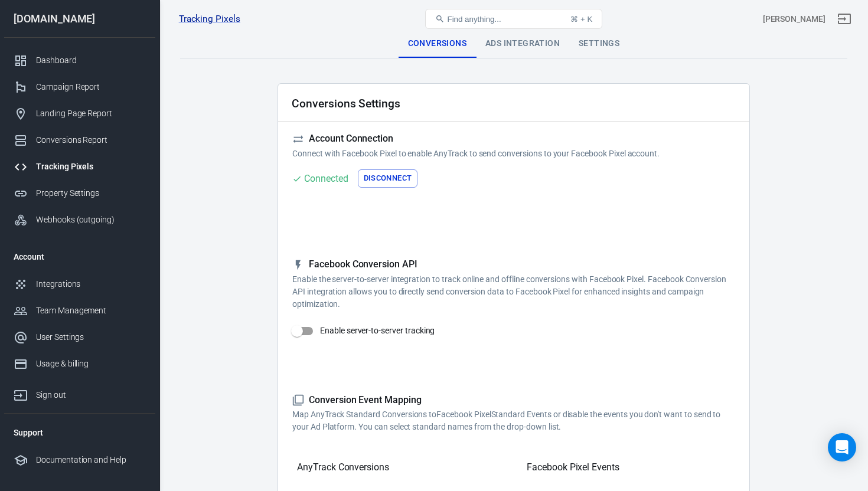 The height and width of the screenshot is (491, 868). I want to click on span: Enable server-to-server tracking, so click(378, 331).